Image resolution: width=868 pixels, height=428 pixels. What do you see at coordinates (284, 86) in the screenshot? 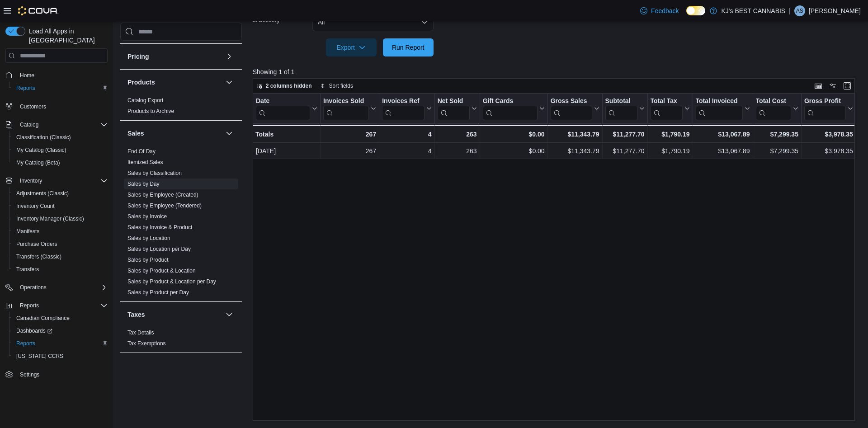
I see `button: 2 columns hidden` at bounding box center [284, 86].